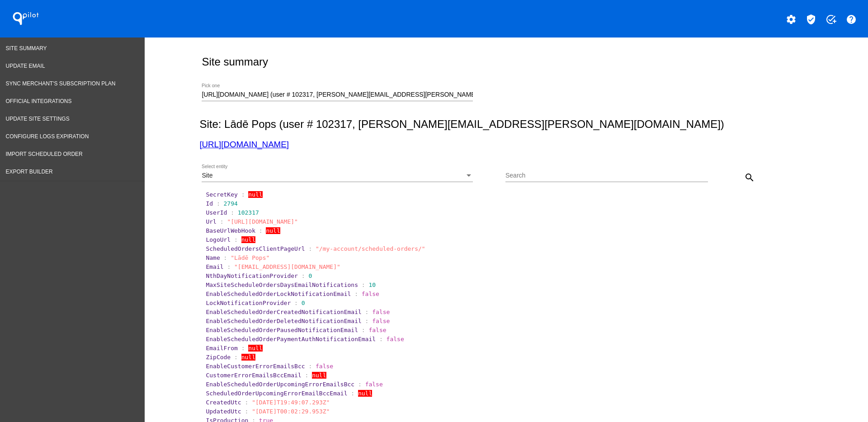 This screenshot has height=422, width=868. Describe the element at coordinates (831, 19) in the screenshot. I see `mat-icon: add_task` at that location.